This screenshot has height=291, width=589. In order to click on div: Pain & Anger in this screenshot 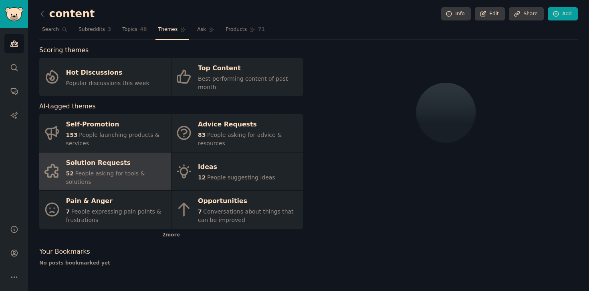, I will do `click(117, 201)`.